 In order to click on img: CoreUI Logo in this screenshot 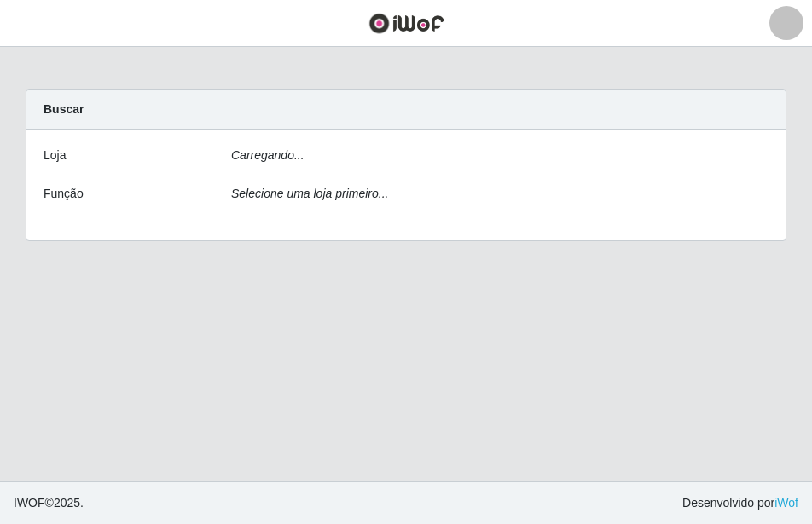, I will do `click(406, 23)`.